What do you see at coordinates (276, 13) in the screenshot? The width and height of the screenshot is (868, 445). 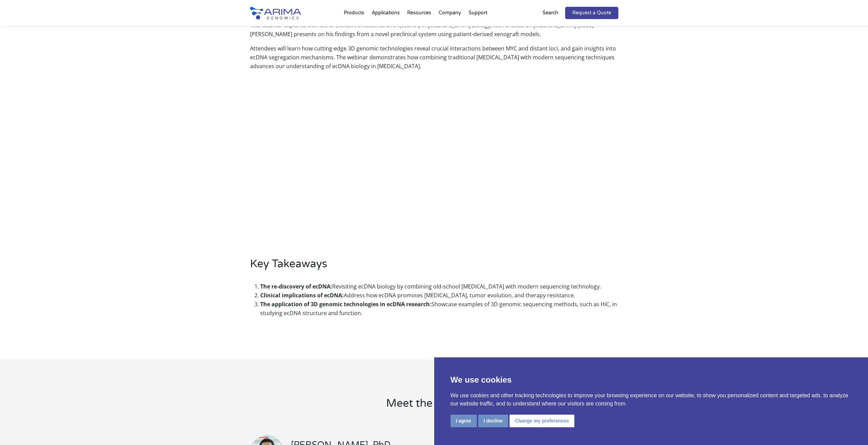 I see `img: Arima-Genomics-logo` at bounding box center [276, 13].